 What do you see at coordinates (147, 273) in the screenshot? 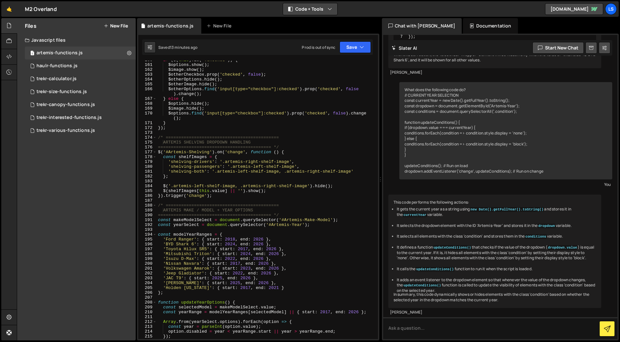
I see `div: 202` at bounding box center [147, 273].